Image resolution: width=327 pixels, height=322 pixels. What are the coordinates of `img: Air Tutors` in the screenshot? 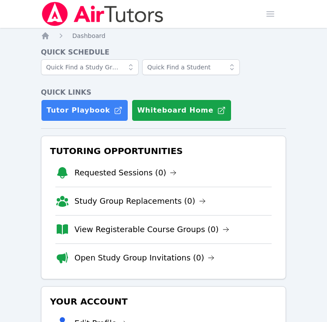 It's located at (102, 14).